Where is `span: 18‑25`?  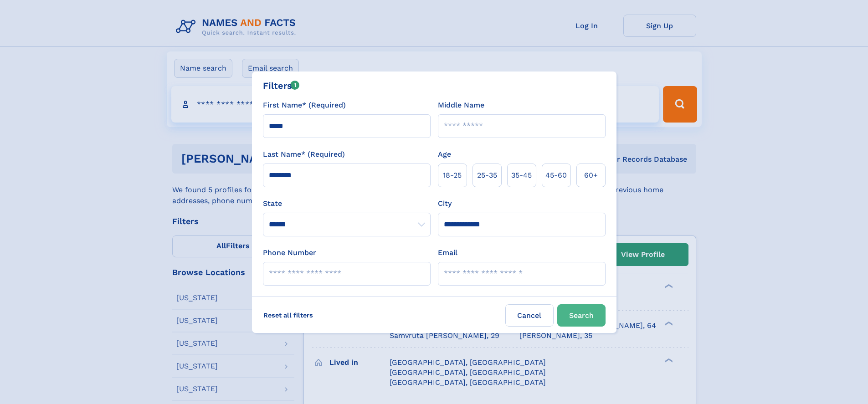 span: 18‑25 is located at coordinates (452, 175).